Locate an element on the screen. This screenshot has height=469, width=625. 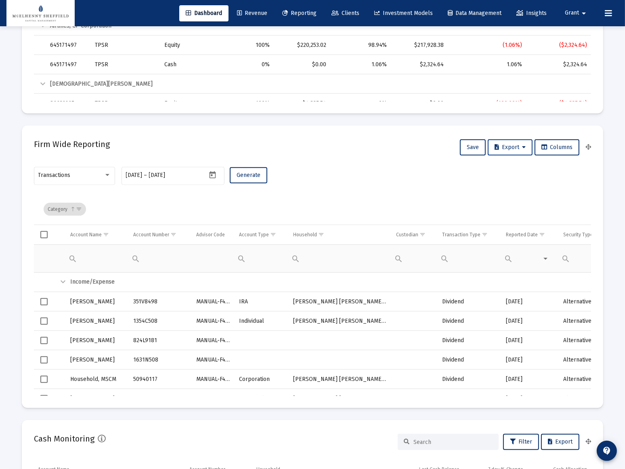
div: 1.06% is located at coordinates (487, 65).